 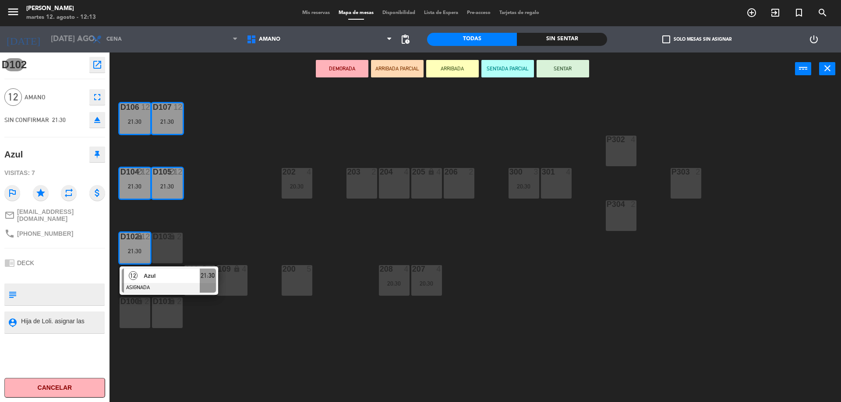 I want to click on div: 205, so click(x=412, y=172).